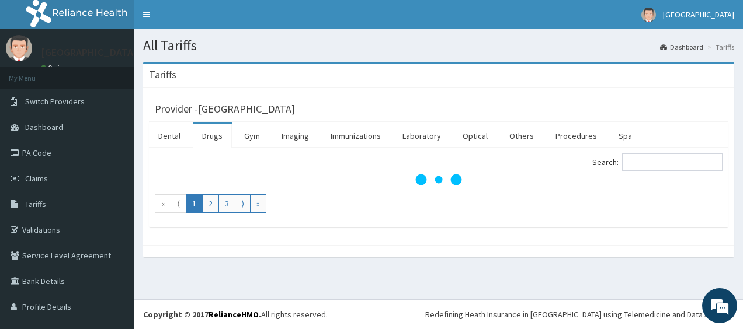 This screenshot has height=329, width=743. What do you see at coordinates (439, 314) in the screenshot?
I see `footer: All rights reserved.` at bounding box center [439, 314].